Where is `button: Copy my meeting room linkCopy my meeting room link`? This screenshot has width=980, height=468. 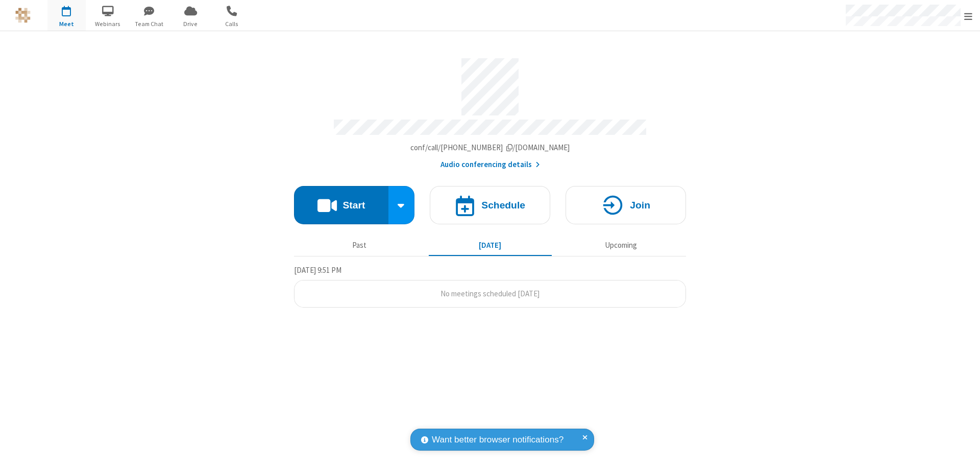
button: Copy my meeting room linkCopy my meeting room link is located at coordinates (490, 147).